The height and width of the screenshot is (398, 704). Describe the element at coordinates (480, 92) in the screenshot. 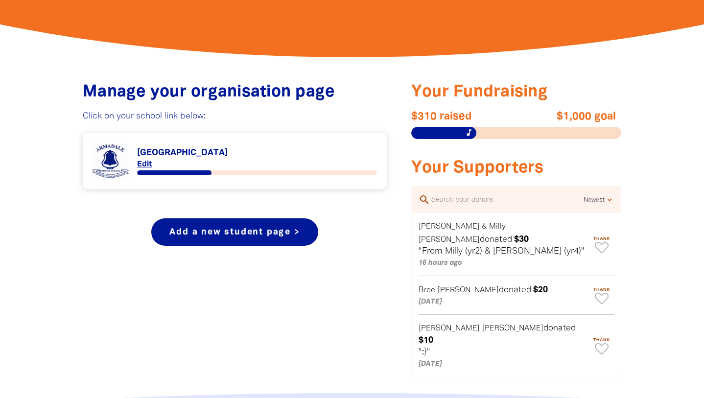

I see `span: Your Fundraising` at that location.